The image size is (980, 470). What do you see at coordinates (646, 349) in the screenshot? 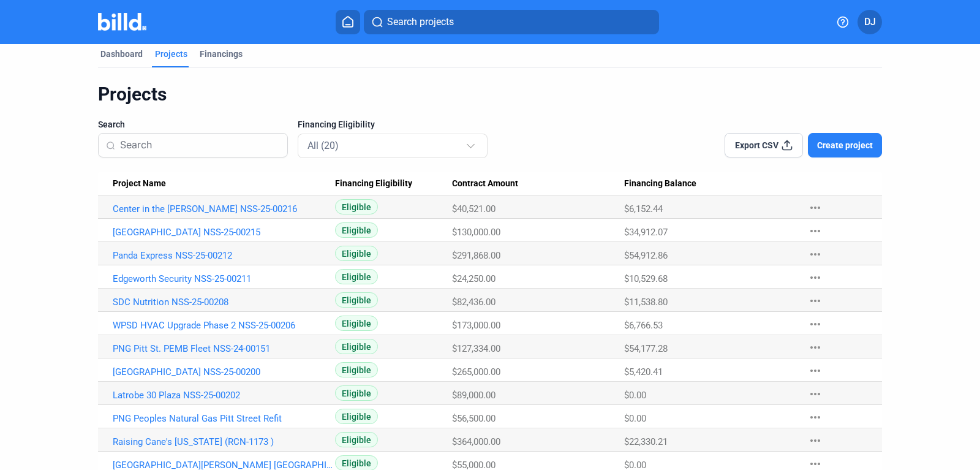
I see `span: $54,177.28` at bounding box center [646, 349].